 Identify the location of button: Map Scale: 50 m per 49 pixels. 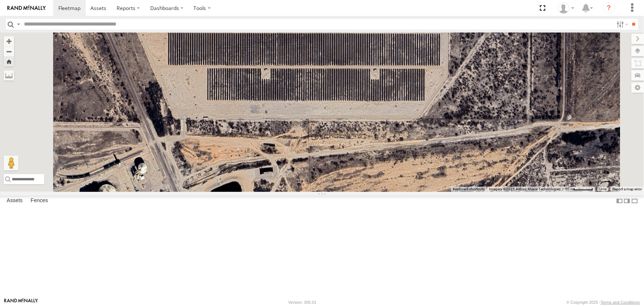
(579, 189).